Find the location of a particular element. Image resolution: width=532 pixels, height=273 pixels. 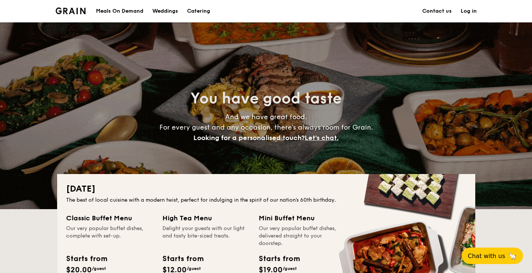

span: And we have great food. For every guest and any occasion, there’s always room for Grain. is located at coordinates (266, 127).